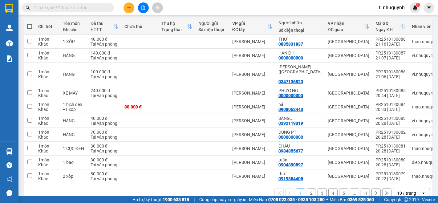 This screenshot has height=203, width=438. Describe the element at coordinates (74, 162) in the screenshot. I see `div: 1 bao` at that location.